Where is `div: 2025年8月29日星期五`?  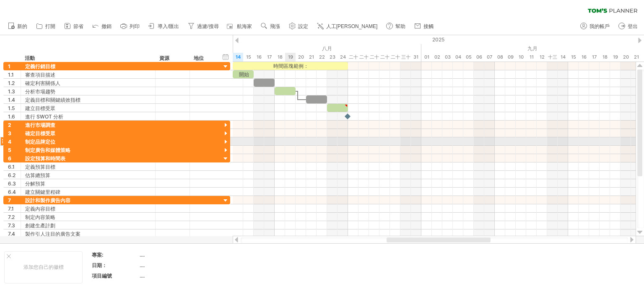 div: 2025年8月29日星期五 is located at coordinates (395, 57).